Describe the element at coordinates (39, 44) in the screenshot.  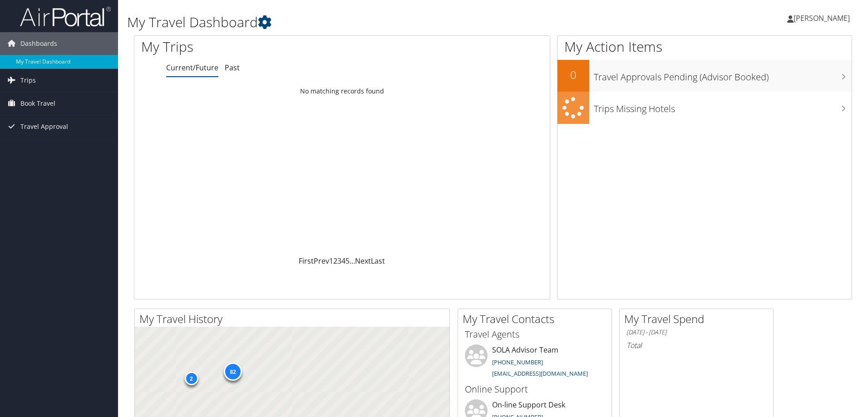
I see `span: Dashboards` at that location.